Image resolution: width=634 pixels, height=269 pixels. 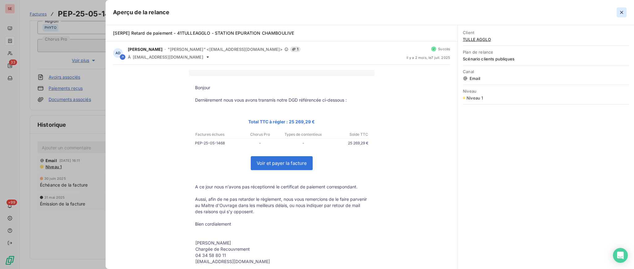 I want to click on span: il y a 2 mois , le 7 juil. 2025, so click(x=428, y=58).